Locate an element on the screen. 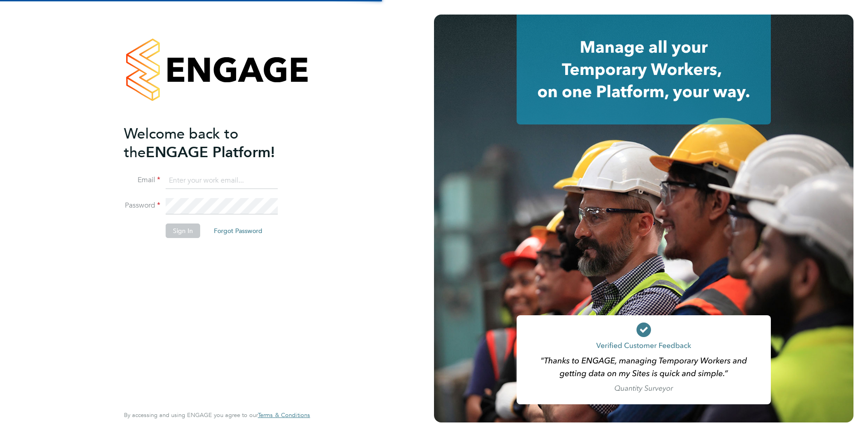  label: Password is located at coordinates (142, 205).